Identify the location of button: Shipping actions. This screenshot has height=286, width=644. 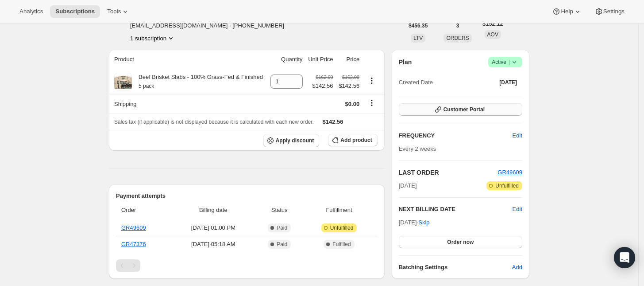
(372, 103).